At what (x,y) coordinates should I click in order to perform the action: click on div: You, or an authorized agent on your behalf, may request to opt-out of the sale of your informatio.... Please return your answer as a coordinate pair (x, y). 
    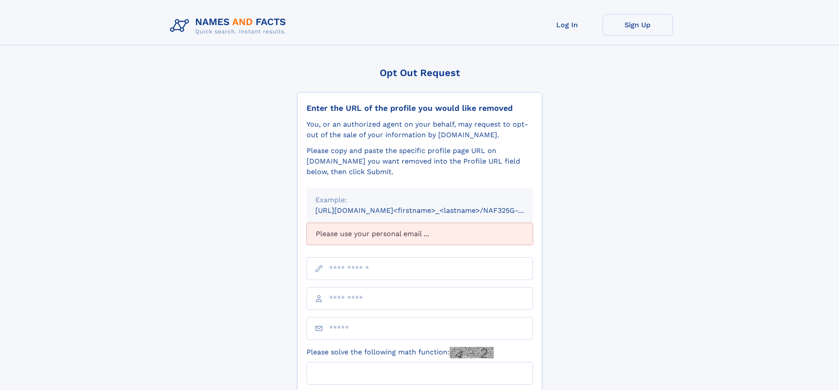
    Looking at the image, I should click on (419, 130).